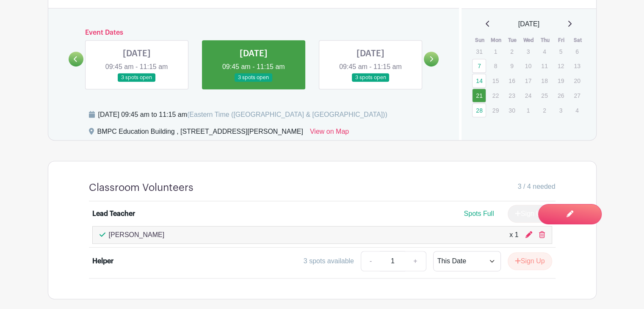  Describe the element at coordinates (479, 51) in the screenshot. I see `p: 31` at that location.